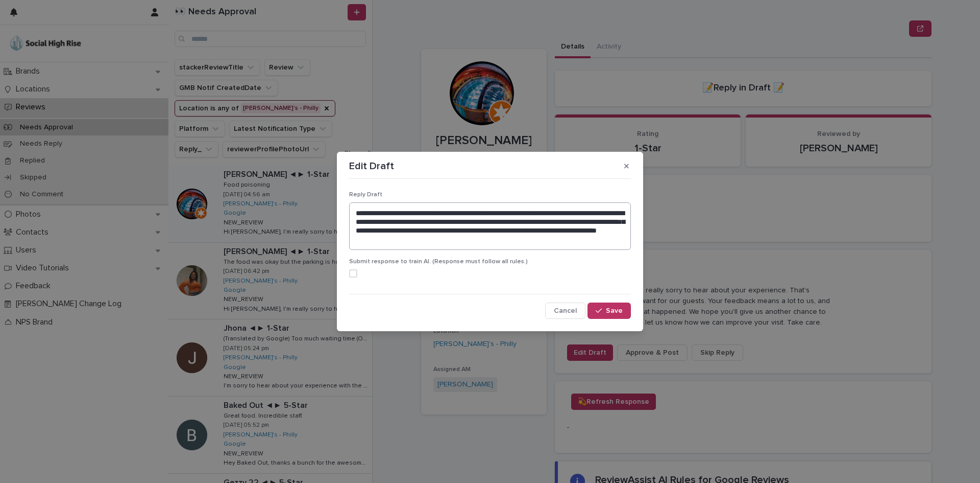  Describe the element at coordinates (565, 311) in the screenshot. I see `button: Cancel` at that location.